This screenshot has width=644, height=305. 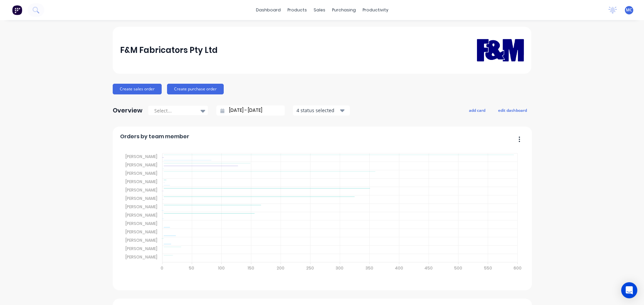 What do you see at coordinates (458, 268) in the screenshot?
I see `tspan: 500` at bounding box center [458, 268].